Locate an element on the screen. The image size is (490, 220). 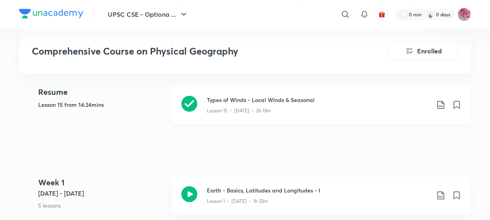
a: Company Logo is located at coordinates (51, 14).